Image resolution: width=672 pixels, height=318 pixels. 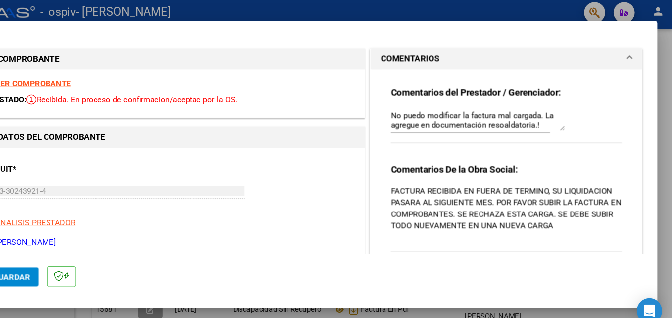 What do you see at coordinates (651, 296) in the screenshot?
I see `div: Open Intercom Messenger` at bounding box center [651, 296].